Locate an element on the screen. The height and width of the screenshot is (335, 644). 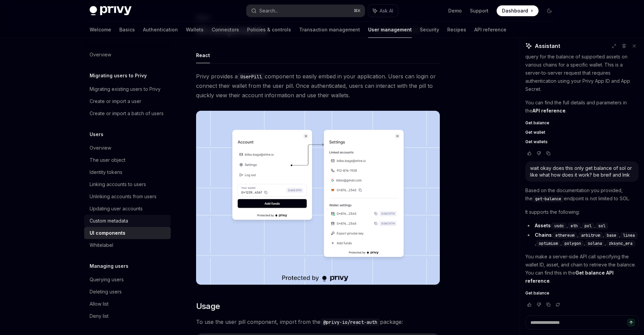
a: Identity tokens is located at coordinates (127, 172).